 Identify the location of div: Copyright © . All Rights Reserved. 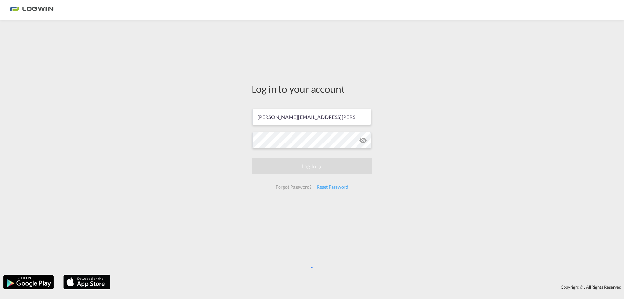
(368, 287).